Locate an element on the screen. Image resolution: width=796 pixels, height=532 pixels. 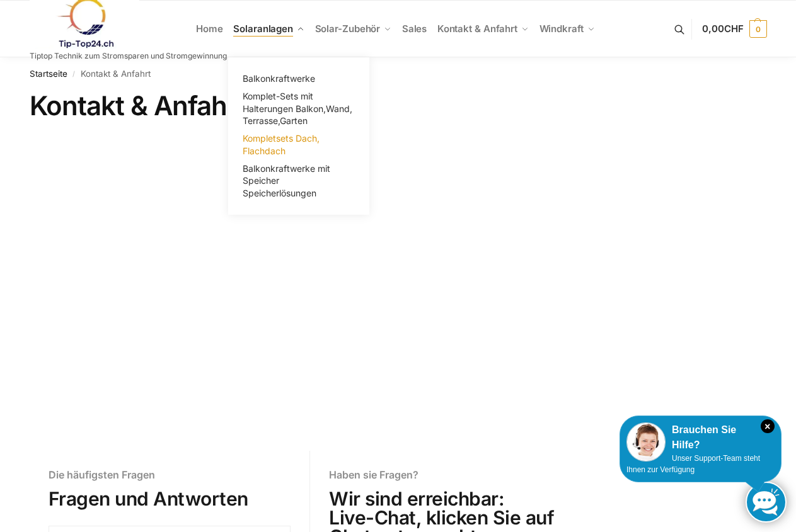
h1: Kontakt & Anfahrt is located at coordinates (398, 106).